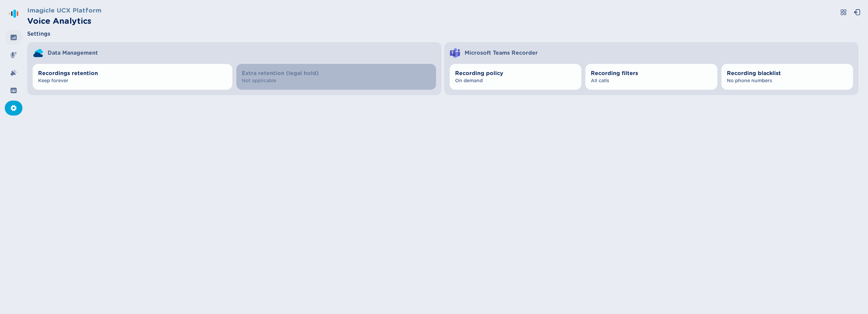 The height and width of the screenshot is (314, 868). Describe the element at coordinates (14, 73) in the screenshot. I see `div: Alarms` at that location.